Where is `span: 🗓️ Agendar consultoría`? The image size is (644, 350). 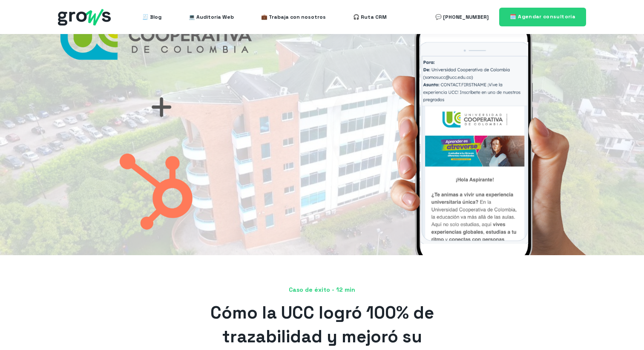 span: 🗓️ Agendar consultoría is located at coordinates (543, 16).